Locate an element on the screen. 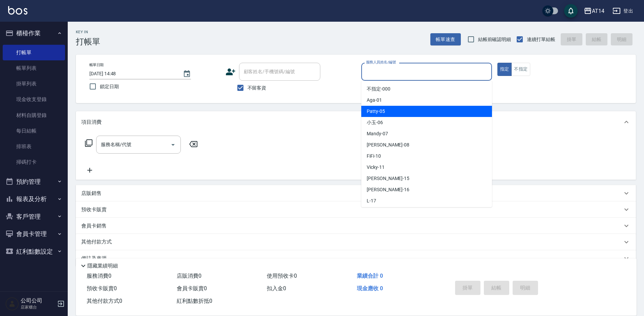 The width and height of the screenshot is (644, 316). p: 項目消費 is located at coordinates (92, 122).